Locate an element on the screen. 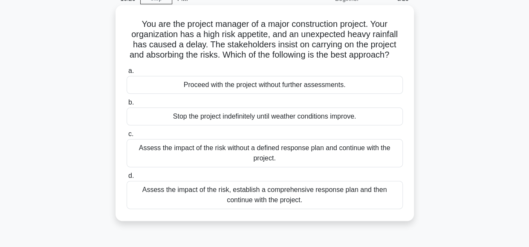 The height and width of the screenshot is (247, 529). div: Stop the project indefinitely until weather conditions improve. is located at coordinates (265, 116).